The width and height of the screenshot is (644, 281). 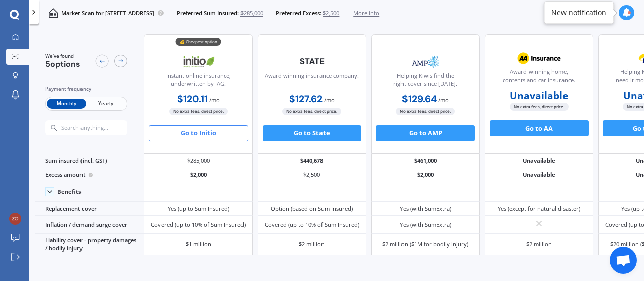 What do you see at coordinates (90, 176) in the screenshot?
I see `div: Excess amount` at bounding box center [90, 176].